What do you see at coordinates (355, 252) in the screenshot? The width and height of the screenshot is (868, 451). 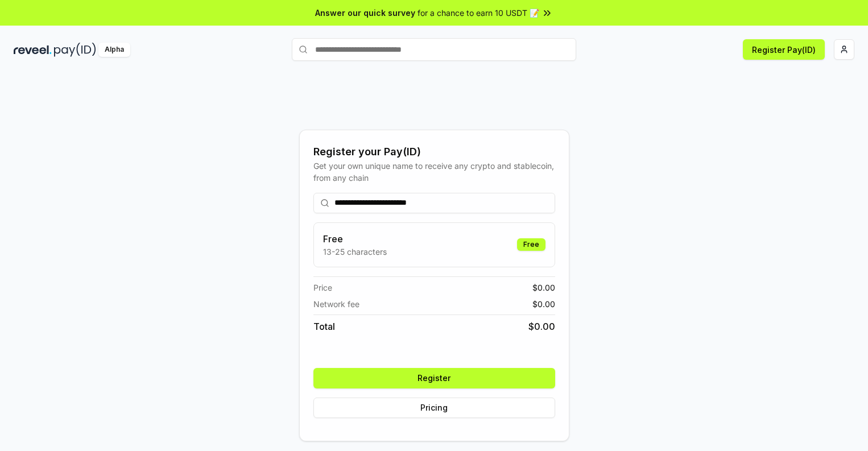 I see `p: 13-25 characters` at bounding box center [355, 252].